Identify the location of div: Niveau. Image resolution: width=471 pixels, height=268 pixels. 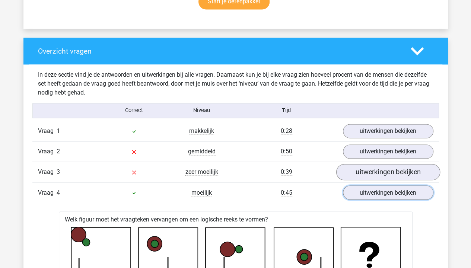
(202, 110).